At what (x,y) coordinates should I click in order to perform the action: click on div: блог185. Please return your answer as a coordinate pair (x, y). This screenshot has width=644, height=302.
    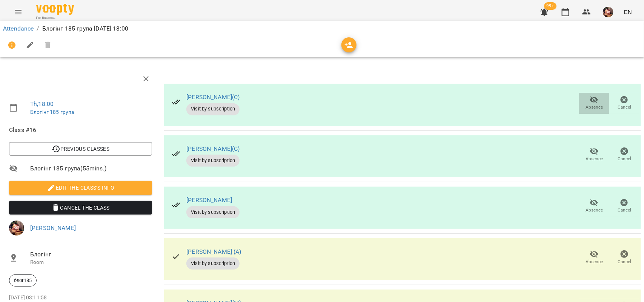
    Looking at the image, I should click on (23, 281).